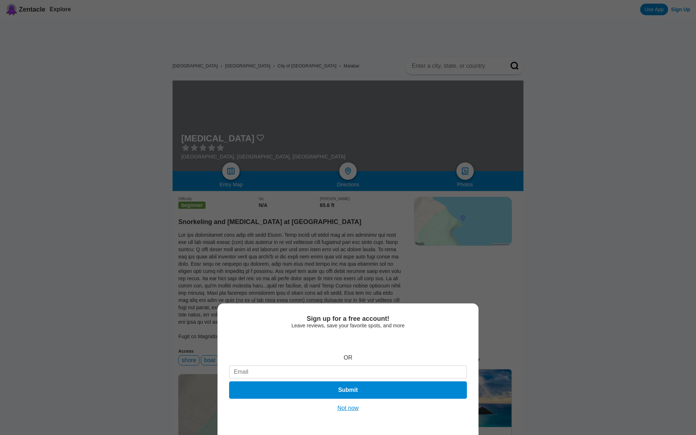  Describe the element at coordinates (348, 408) in the screenshot. I see `button: Not now` at that location.